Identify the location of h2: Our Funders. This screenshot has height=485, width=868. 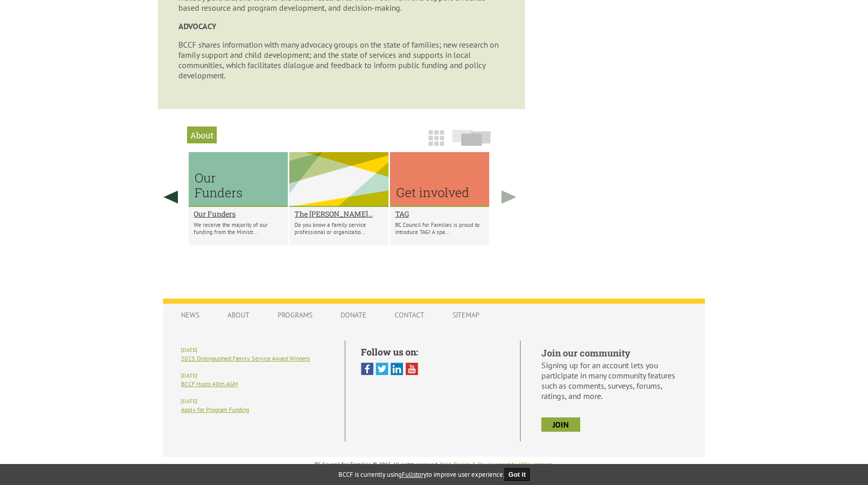
(238, 213).